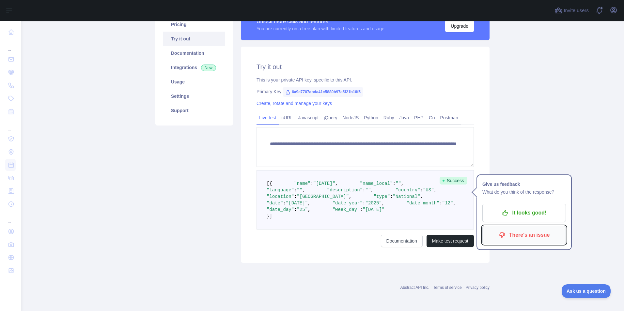  I want to click on a: Python, so click(371, 118).